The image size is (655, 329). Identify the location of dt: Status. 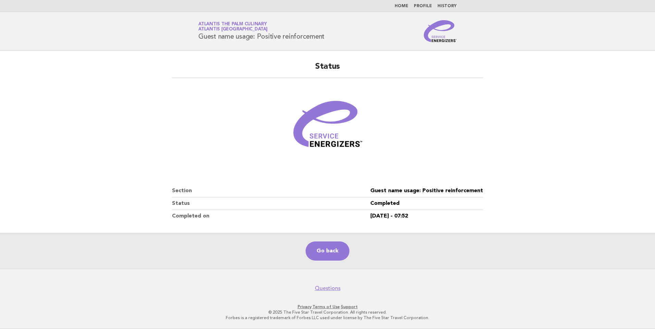
(271, 204).